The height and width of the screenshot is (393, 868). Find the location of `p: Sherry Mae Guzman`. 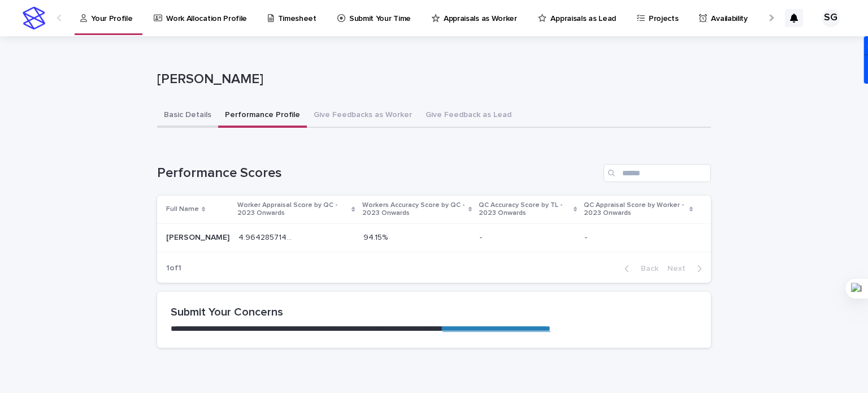

p: Sherry Mae Guzman is located at coordinates (199, 237).